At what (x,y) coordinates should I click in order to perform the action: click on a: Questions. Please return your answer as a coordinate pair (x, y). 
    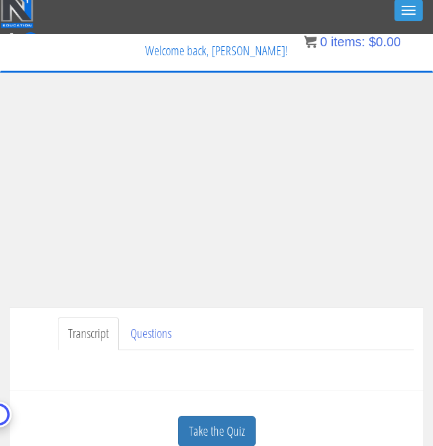
    Looking at the image, I should click on (151, 333).